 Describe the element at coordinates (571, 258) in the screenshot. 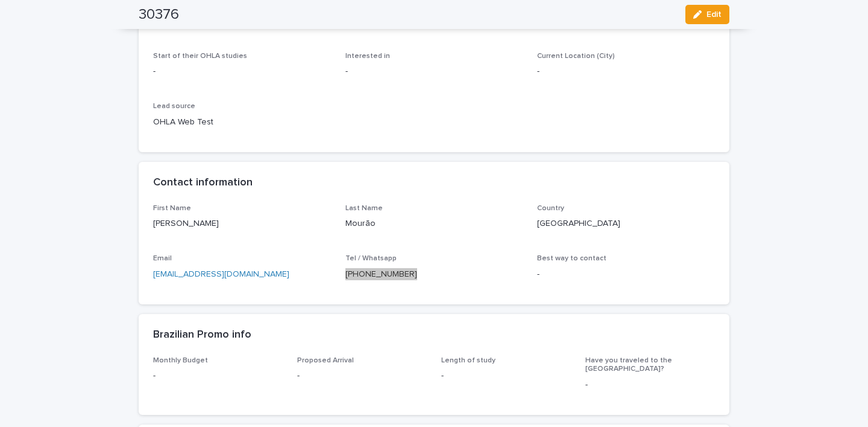

I see `span: Best way to contact` at that location.